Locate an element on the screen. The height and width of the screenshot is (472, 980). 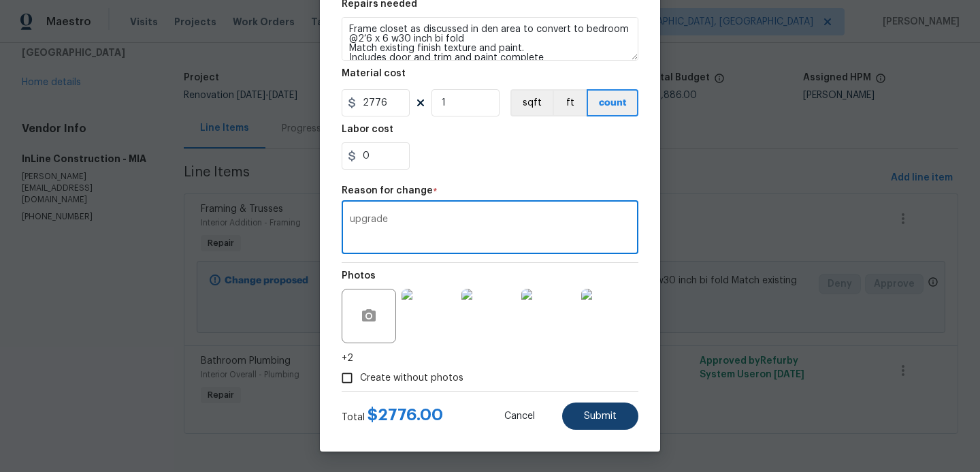
span: $ 2776.00 is located at coordinates (405, 415).